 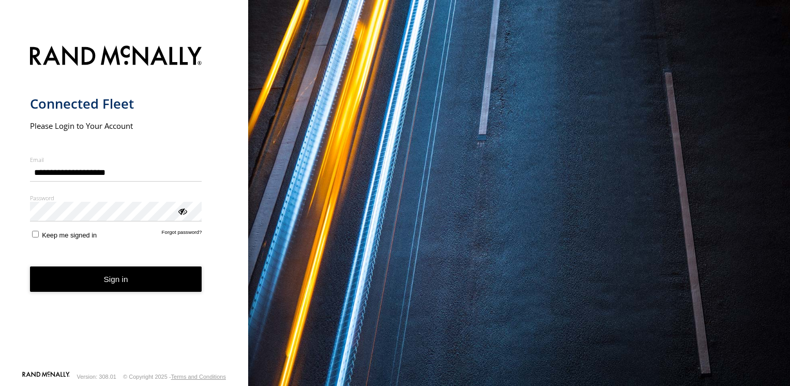 What do you see at coordinates (182, 234) in the screenshot?
I see `a: Forgot password?` at bounding box center [182, 234].